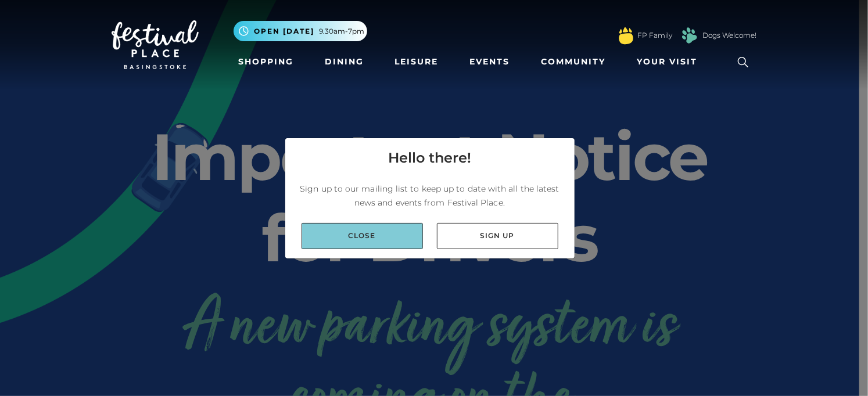  Describe the element at coordinates (497, 236) in the screenshot. I see `a: Sign up` at that location.